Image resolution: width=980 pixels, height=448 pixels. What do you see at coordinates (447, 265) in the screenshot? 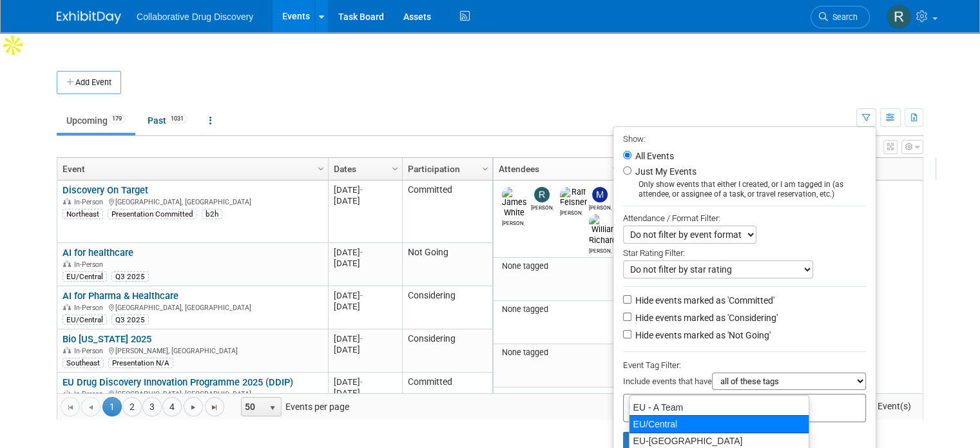
I see `td: Not Going` at bounding box center [447, 265].